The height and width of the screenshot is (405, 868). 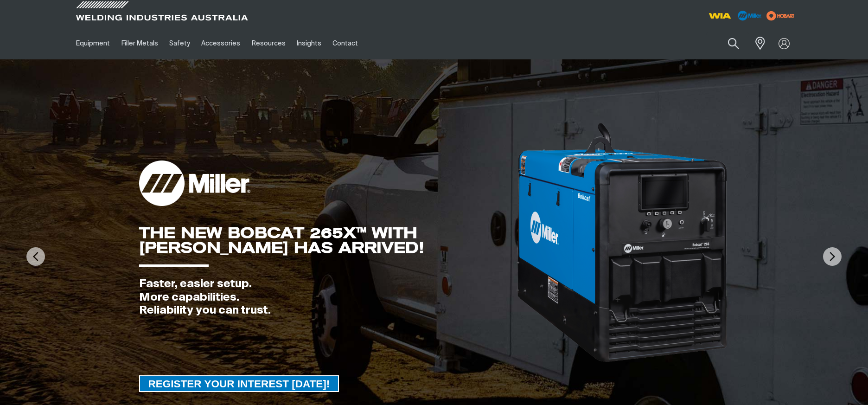 What do you see at coordinates (781, 16) in the screenshot?
I see `a: miller` at bounding box center [781, 16].